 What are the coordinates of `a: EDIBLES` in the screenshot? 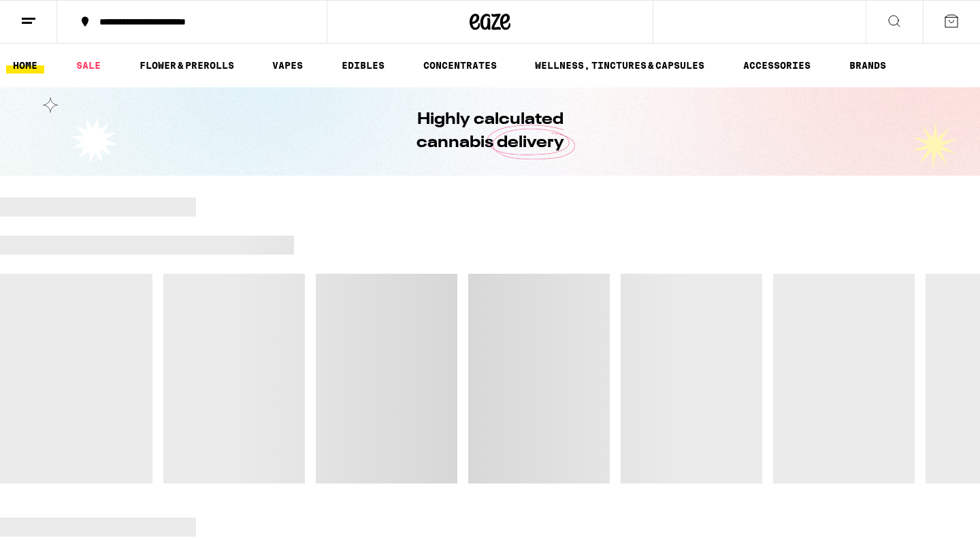 It's located at (363, 65).